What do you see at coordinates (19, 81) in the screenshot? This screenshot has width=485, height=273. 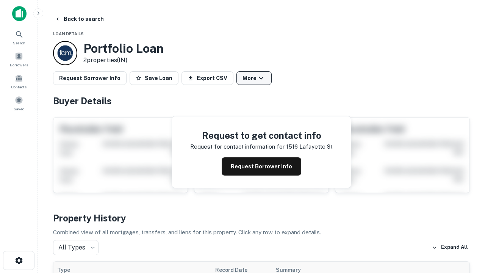 I see `a: Contacts` at bounding box center [19, 81].